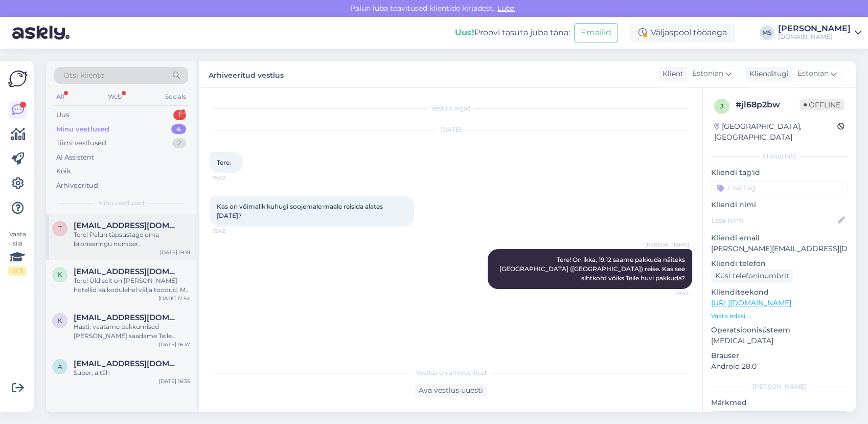  I want to click on div: Klienditugi, so click(767, 73).